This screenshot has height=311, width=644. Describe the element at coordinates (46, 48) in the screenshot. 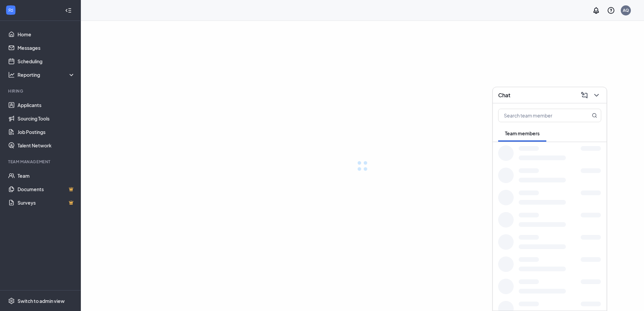

I see `a: Messages` at that location.